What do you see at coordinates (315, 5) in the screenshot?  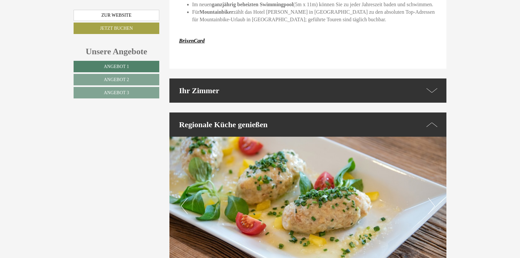 I see `li: Im neuen (5m x 11m) können Sie zu jeder Jahreszeit baden und schwimmen.` at bounding box center [315, 5].